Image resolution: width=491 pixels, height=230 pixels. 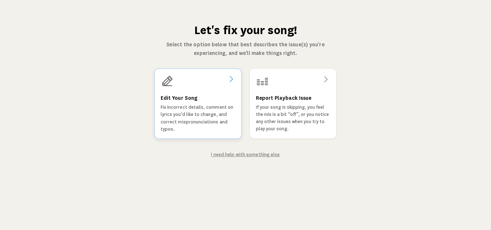 I want to click on a: Report Playback IssueIf your song is skipping, you feel the mix is a bit “off”, or you notice any..., so click(x=293, y=104).